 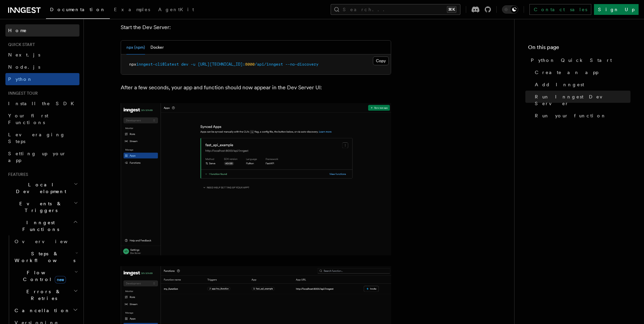 What do you see at coordinates (510, 9) in the screenshot?
I see `button: Toggle dark mode` at bounding box center [510, 9].